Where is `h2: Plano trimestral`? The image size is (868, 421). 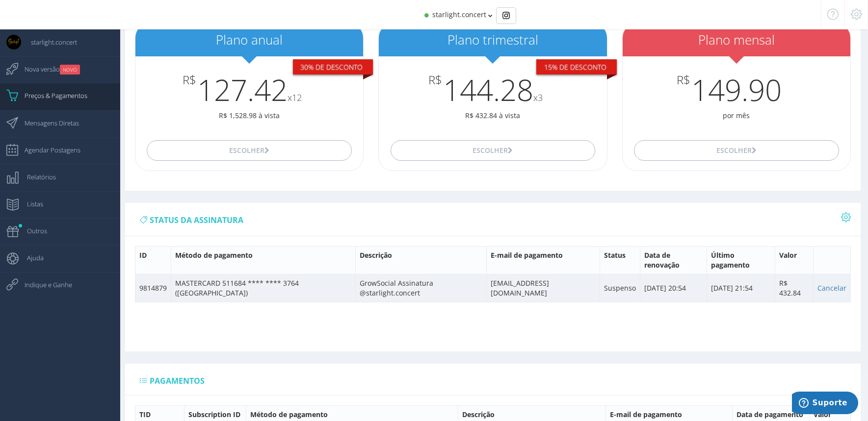 h2: Plano trimestral is located at coordinates (493, 40).